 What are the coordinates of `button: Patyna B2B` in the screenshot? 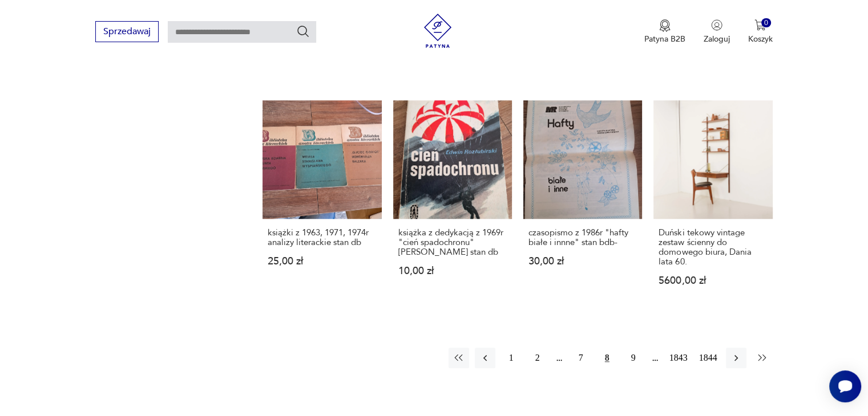 It's located at (665, 32).